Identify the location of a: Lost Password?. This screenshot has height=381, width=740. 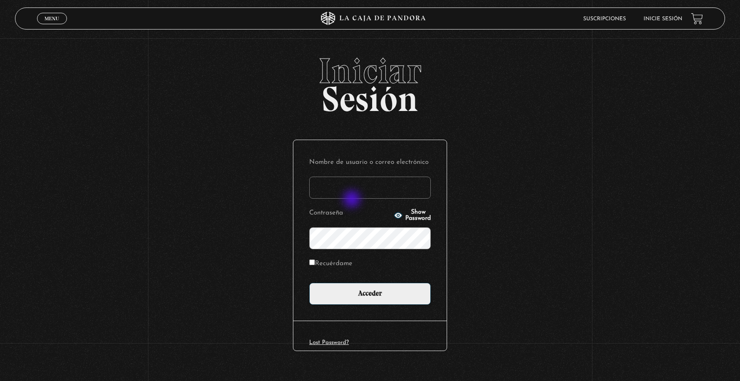
(329, 342).